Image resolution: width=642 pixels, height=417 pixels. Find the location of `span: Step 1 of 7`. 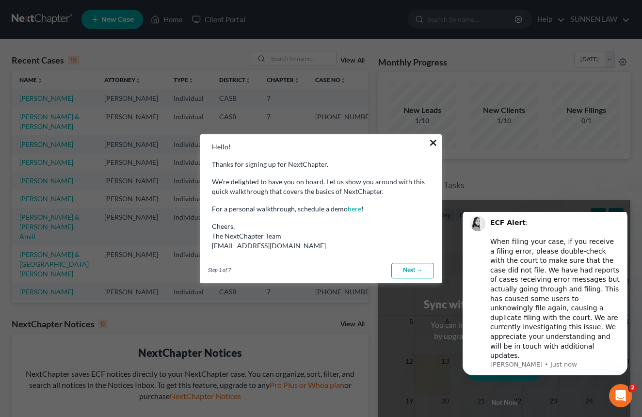

span: Step 1 of 7 is located at coordinates (219, 270).